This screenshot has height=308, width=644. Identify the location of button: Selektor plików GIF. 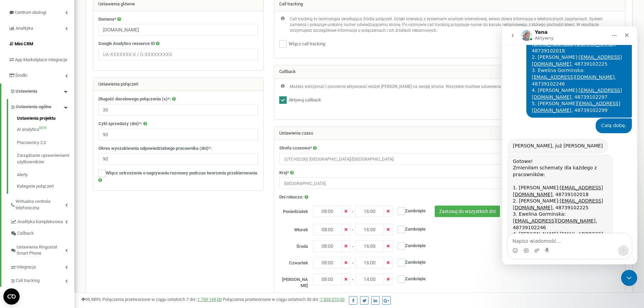
(24, 224).